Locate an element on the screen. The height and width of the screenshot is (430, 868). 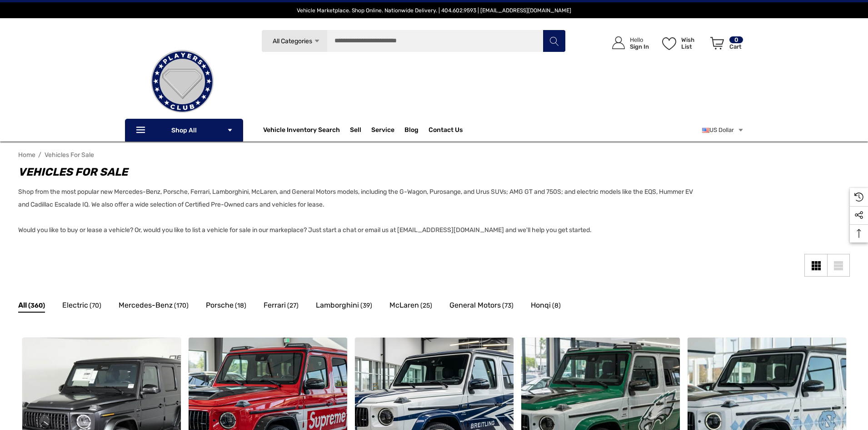
span: Service is located at coordinates (383, 131).